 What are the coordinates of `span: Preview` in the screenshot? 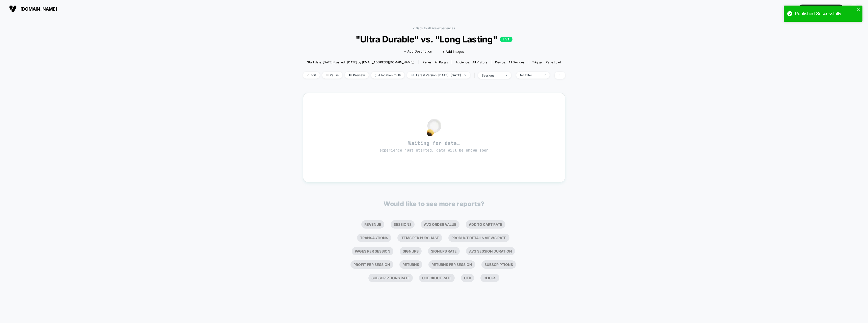 It's located at (357, 75).